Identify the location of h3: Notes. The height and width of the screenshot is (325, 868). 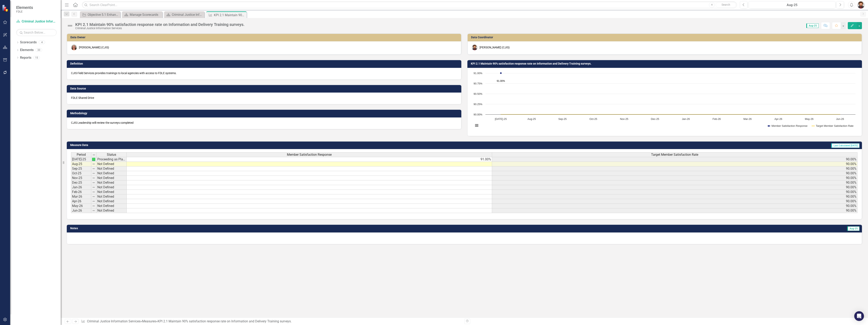
(219, 228).